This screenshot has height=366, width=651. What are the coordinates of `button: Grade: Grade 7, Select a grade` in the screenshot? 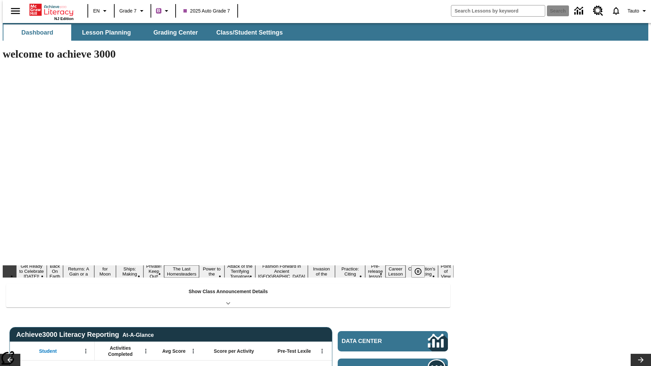 It's located at (133, 11).